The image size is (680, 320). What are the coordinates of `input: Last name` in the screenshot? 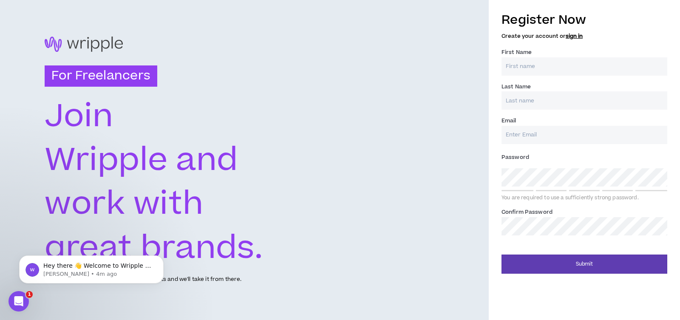 It's located at (584, 100).